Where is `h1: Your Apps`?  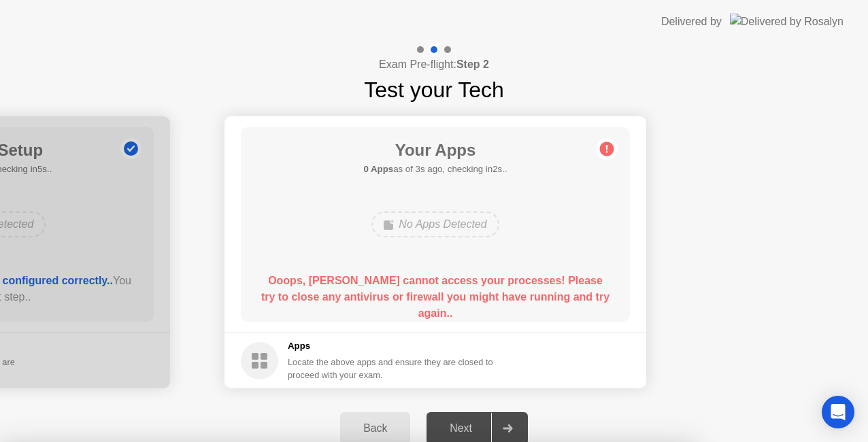
h1: Your Apps is located at coordinates (435, 150).